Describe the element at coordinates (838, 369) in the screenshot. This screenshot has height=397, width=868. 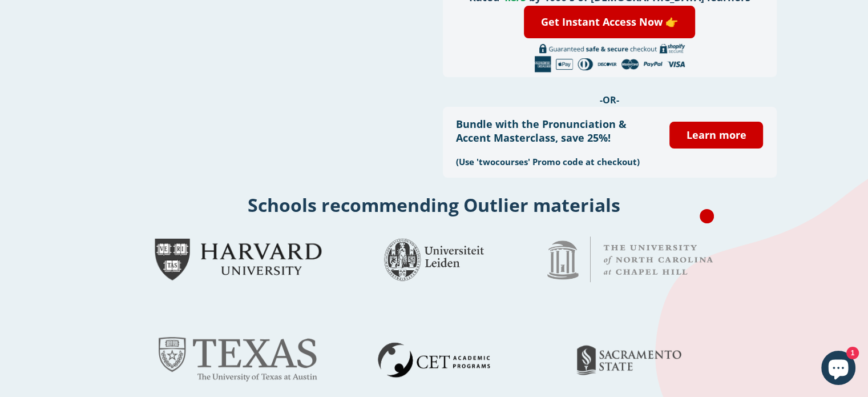
I see `inbox-online-store-chat: Shopify online store chat` at that location.